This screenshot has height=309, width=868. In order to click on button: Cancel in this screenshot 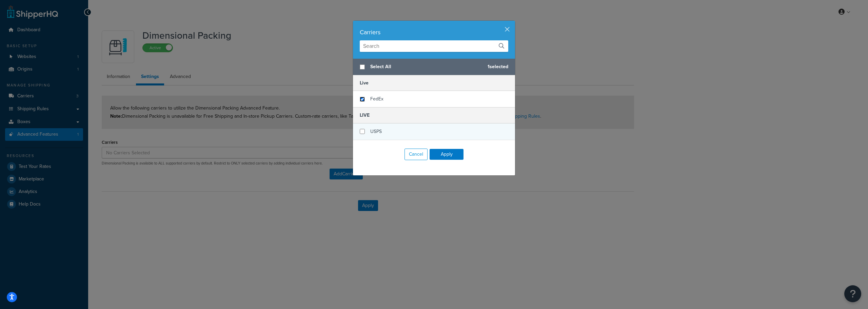, I will do `click(416, 154)`.